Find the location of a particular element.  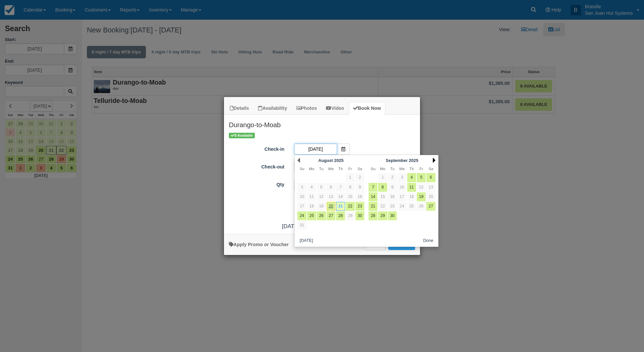

a: Book Now is located at coordinates (367, 108).